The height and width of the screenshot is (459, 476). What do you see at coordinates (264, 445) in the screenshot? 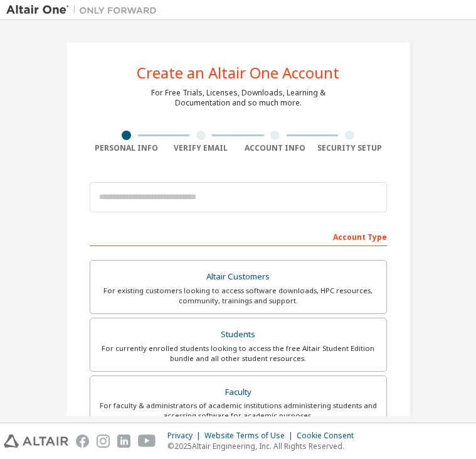
I see `p: © 2025 Altair Engineering, Inc. All Rights Reserved.` at bounding box center [264, 445].